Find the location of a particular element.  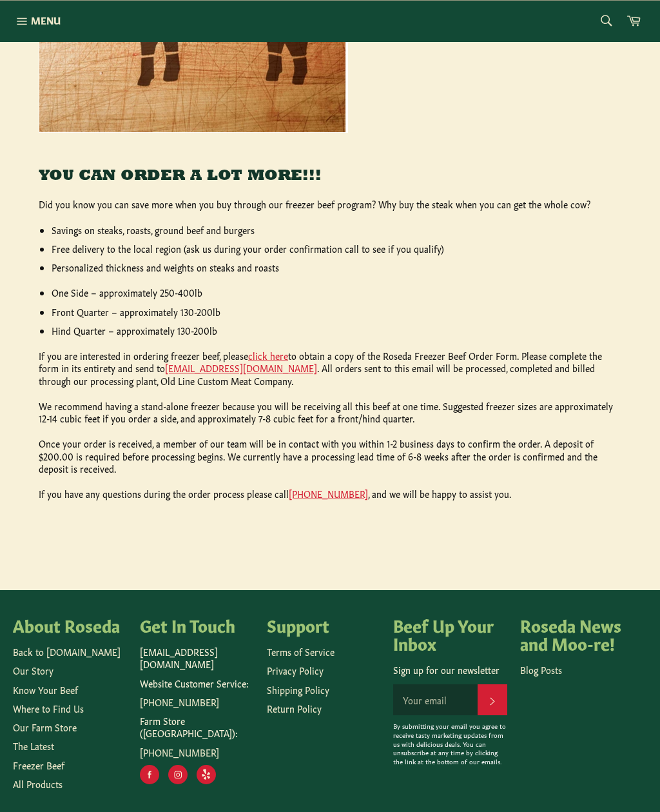

a: Return Policy is located at coordinates (294, 708).